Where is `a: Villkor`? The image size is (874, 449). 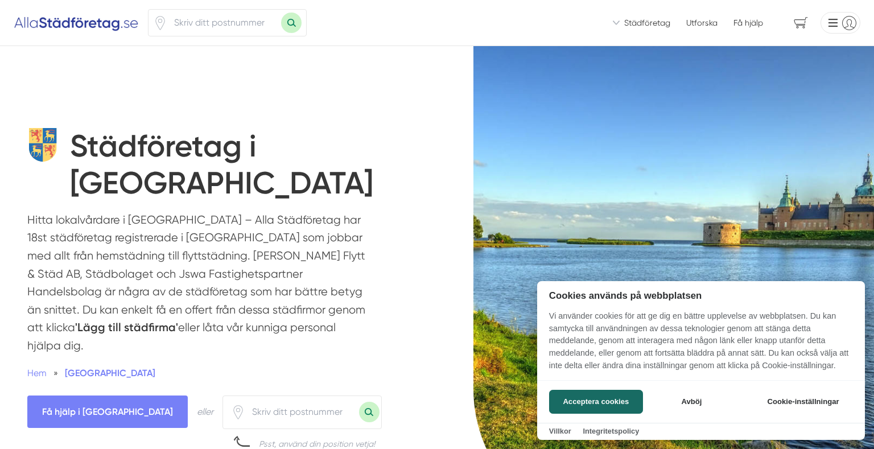 a: Villkor is located at coordinates (560, 431).